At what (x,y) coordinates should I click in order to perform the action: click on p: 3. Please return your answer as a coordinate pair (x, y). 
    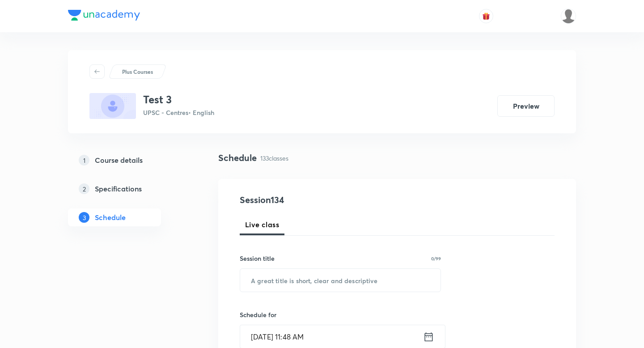
    Looking at the image, I should click on (84, 218).